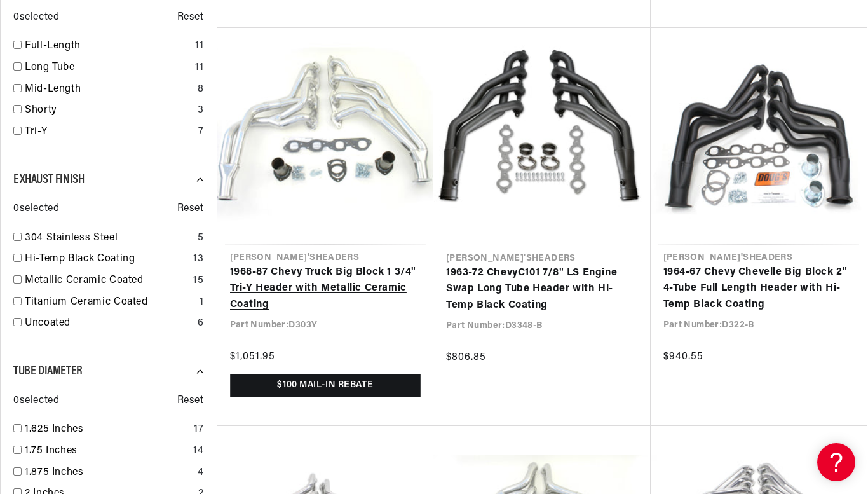  Describe the element at coordinates (107, 46) in the screenshot. I see `a: Full-Length` at that location.